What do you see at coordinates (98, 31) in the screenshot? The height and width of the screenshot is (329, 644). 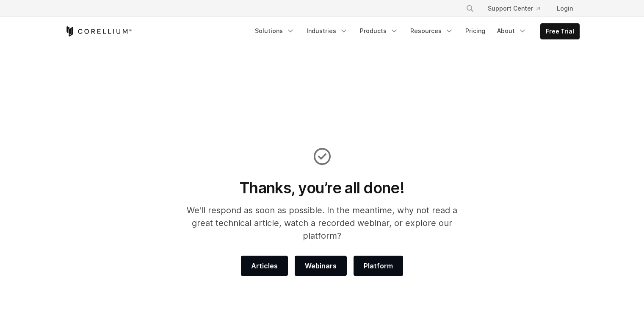 I see `a: Corellium Home` at bounding box center [98, 31].